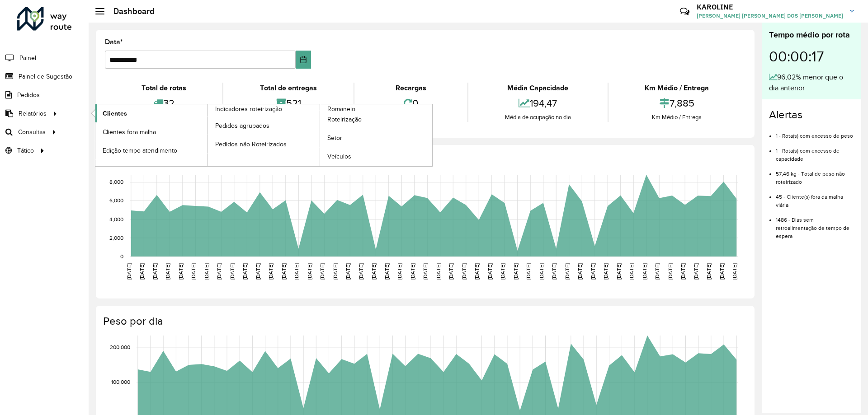 Image resolution: width=868 pixels, height=415 pixels. Describe the element at coordinates (28, 57) in the screenshot. I see `span: Painel` at that location.